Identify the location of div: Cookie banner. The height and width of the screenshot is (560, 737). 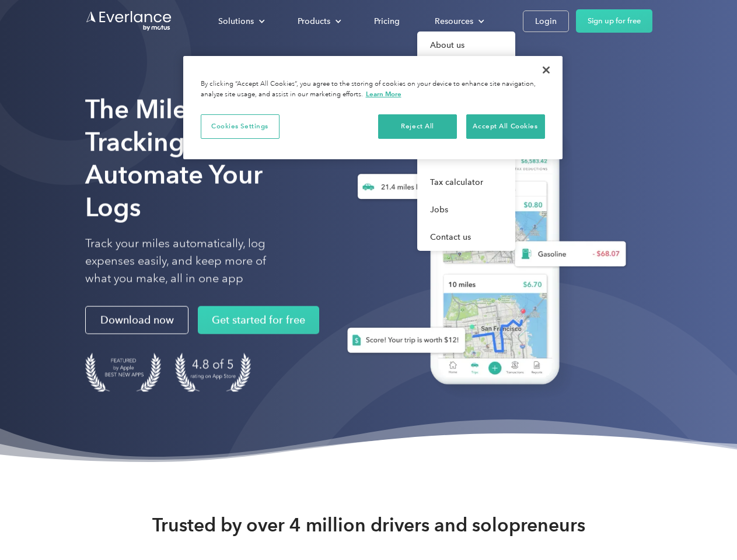
(373, 107).